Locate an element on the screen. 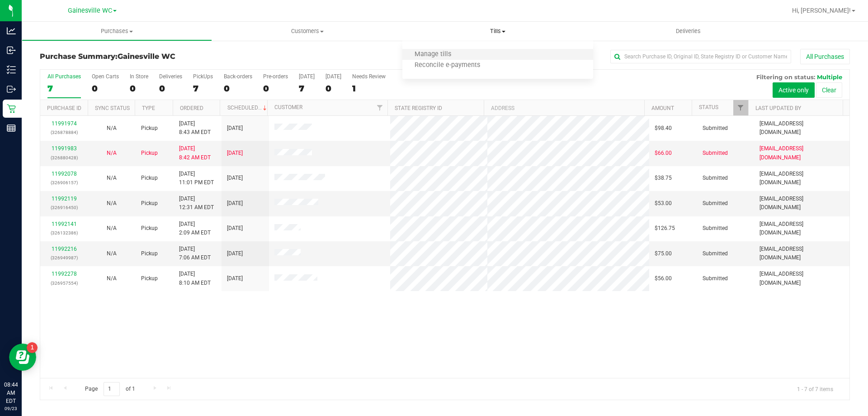 The width and height of the screenshot is (868, 416). div: PickUps is located at coordinates (203, 77).